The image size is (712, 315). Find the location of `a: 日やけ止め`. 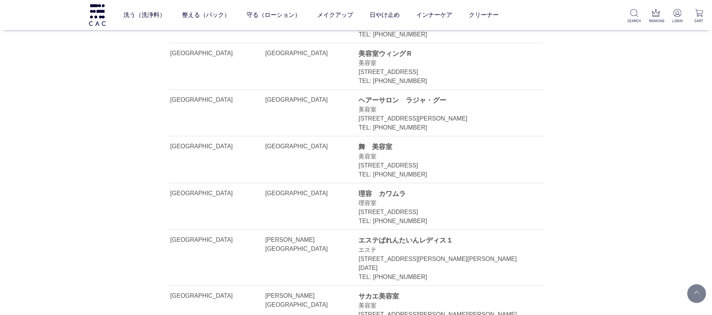

a: 日やけ止め is located at coordinates (385, 15).